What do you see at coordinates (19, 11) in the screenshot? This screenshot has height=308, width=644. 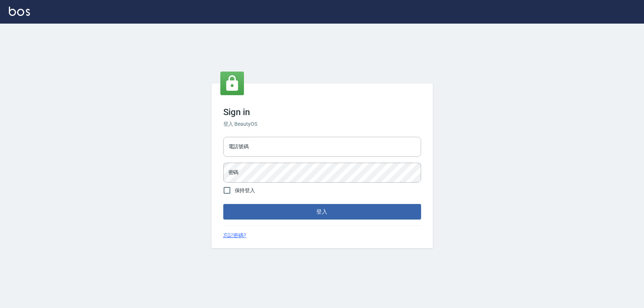 I see `img: Logo` at bounding box center [19, 11].